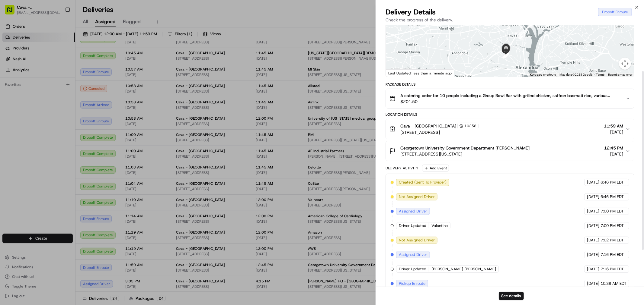 The image size is (644, 305). I want to click on p: Welcome 👋, so click(58, 29).